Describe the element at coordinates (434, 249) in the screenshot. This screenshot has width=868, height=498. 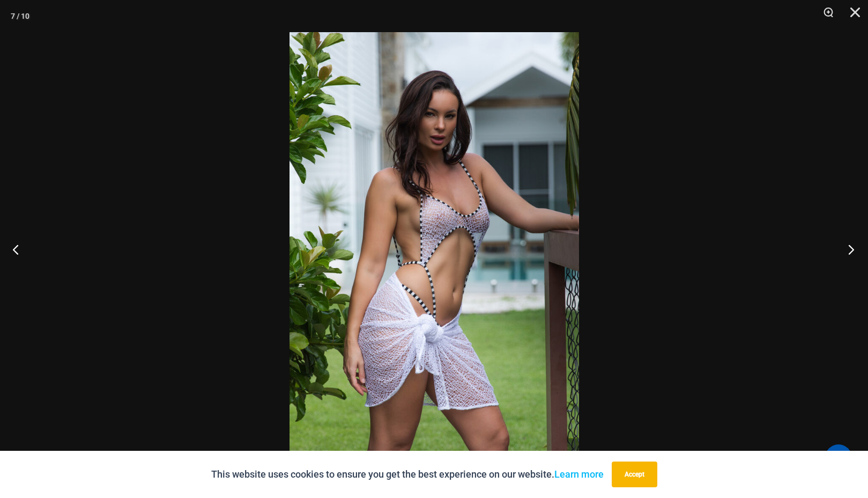
I see `img: Inferno Mesh Black White 8561 One Piece St Martin White 5996 Sarong 05` at that location.